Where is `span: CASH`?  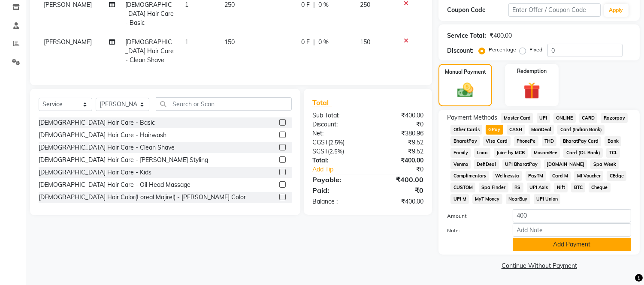
span: CASH is located at coordinates (516, 129).